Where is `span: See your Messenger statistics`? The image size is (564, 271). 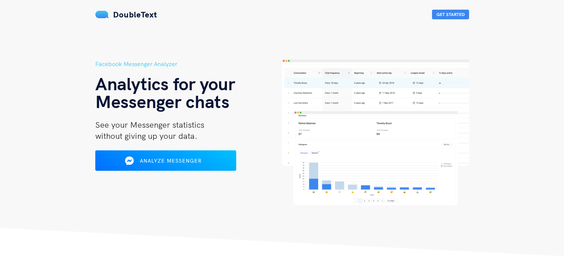
span: See your Messenger statistics is located at coordinates (150, 125).